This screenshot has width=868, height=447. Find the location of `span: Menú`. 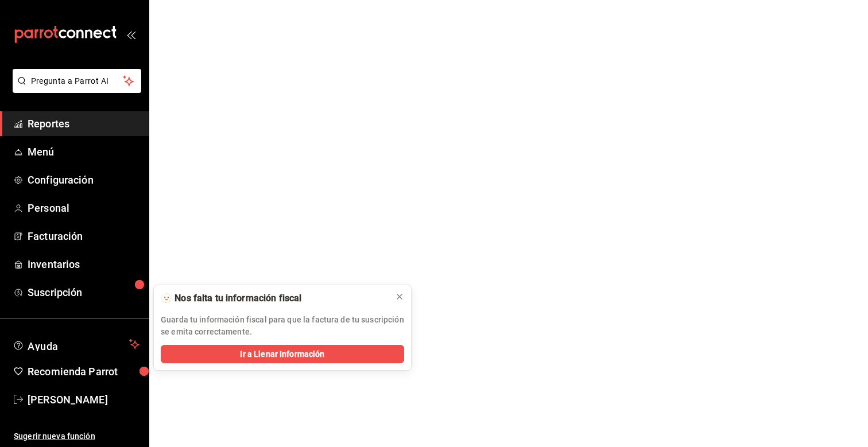

span: Menú is located at coordinates (83, 152).